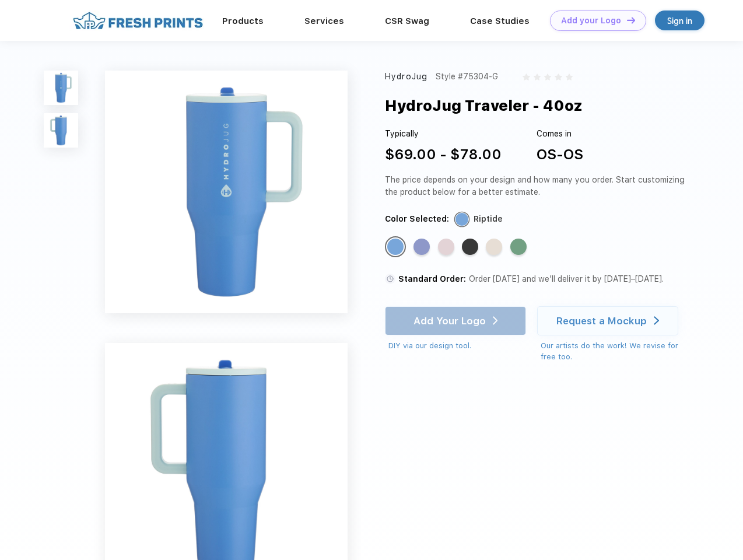 Image resolution: width=743 pixels, height=560 pixels. Describe the element at coordinates (443, 134) in the screenshot. I see `div: Typically` at that location.